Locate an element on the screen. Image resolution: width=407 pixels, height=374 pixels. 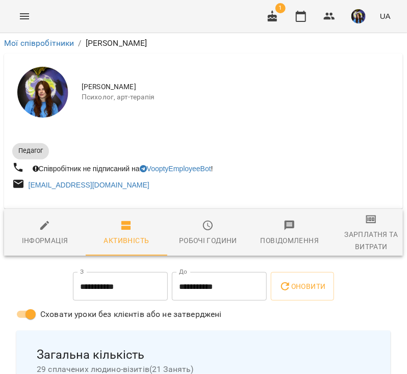
div: Робочі години is located at coordinates (208, 240).